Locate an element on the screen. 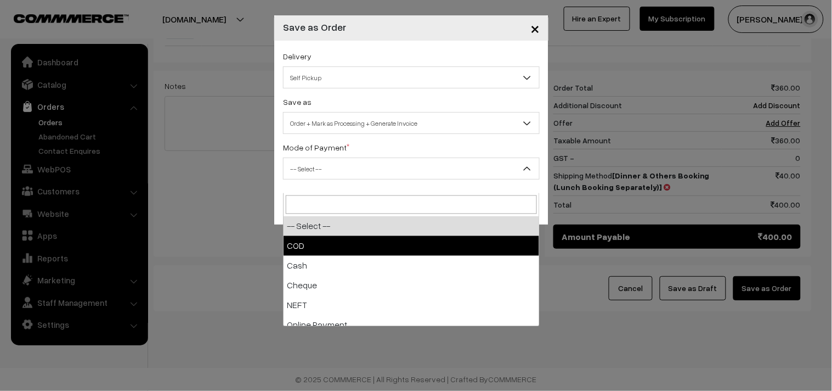 This screenshot has width=832, height=391. span: Order + Mark as Processing + Generate Invoice is located at coordinates (411, 123).